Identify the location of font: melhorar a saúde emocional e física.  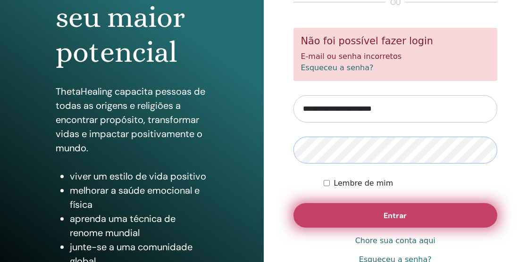
(134, 198).